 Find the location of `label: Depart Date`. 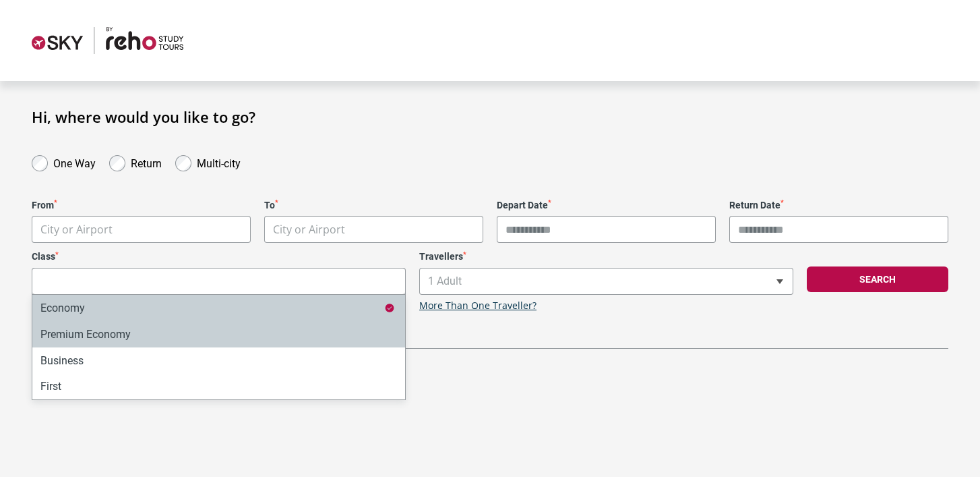

label: Depart Date is located at coordinates (606, 205).